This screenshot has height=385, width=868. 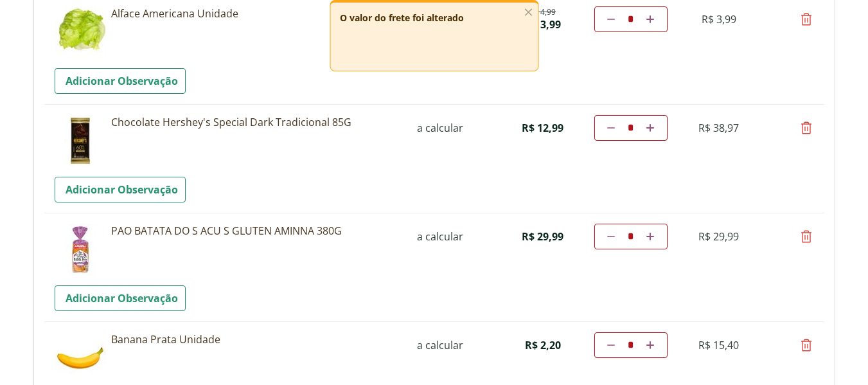 What do you see at coordinates (80, 32) in the screenshot?
I see `img: Alface Americana Unidade` at bounding box center [80, 32].